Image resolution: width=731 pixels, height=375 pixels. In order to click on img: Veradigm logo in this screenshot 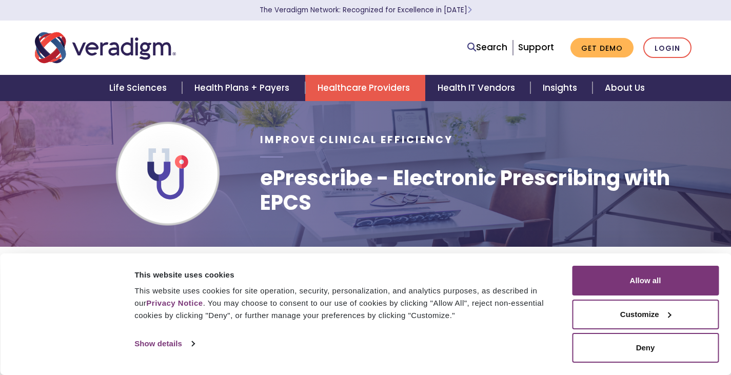, I will do `click(105, 48)`.